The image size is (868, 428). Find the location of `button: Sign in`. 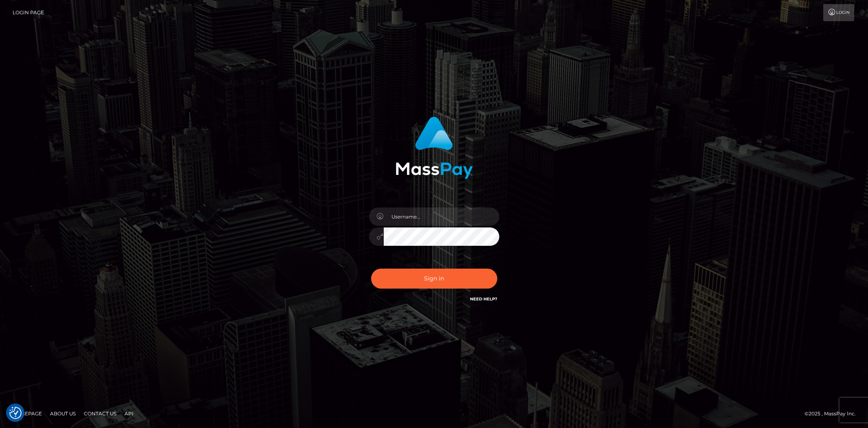

button: Sign in is located at coordinates (434, 278).